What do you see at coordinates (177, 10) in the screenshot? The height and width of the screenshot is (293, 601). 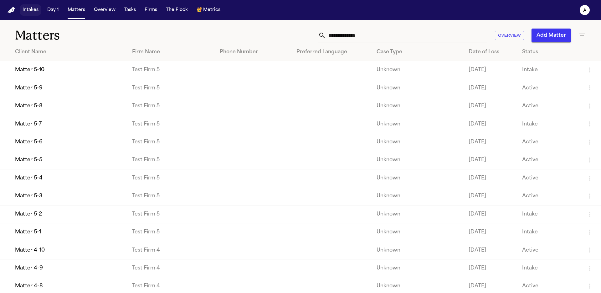 I see `button: The Flock` at bounding box center [177, 10].